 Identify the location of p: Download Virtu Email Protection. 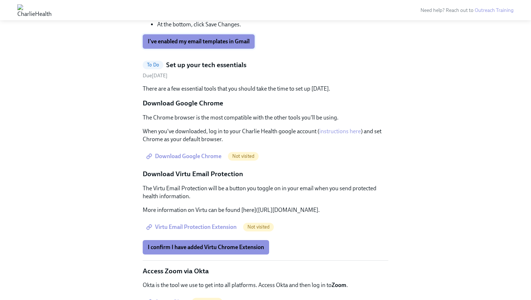
(266, 174).